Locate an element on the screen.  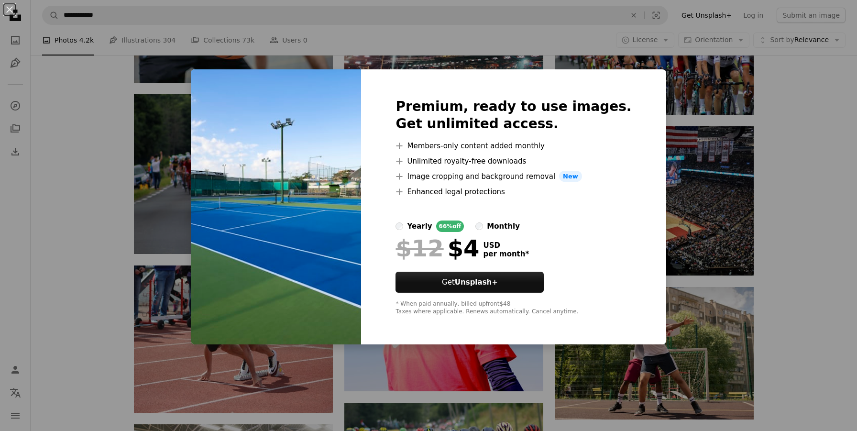
div: $4 is located at coordinates (437, 248).